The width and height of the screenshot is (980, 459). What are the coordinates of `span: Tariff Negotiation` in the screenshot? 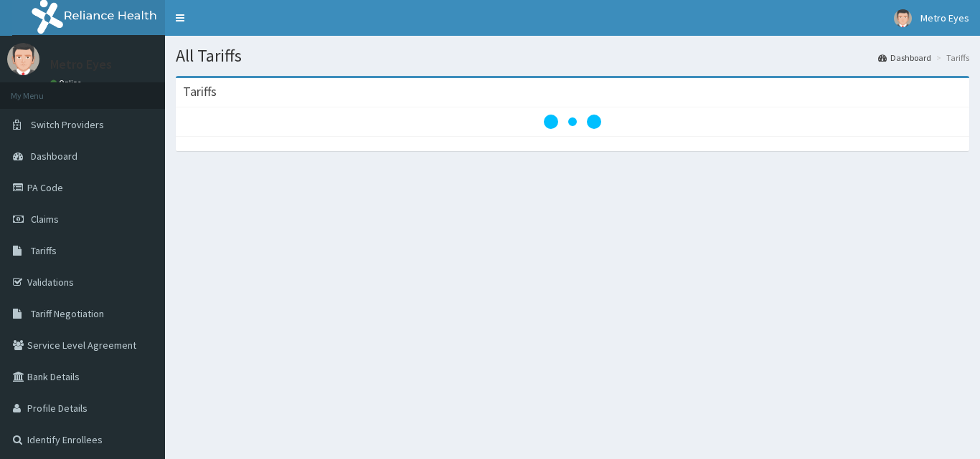 It's located at (67, 314).